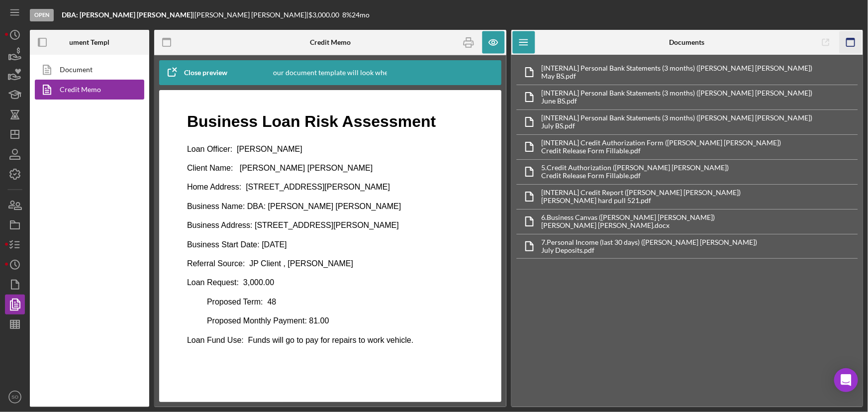 This screenshot has width=868, height=412. Describe the element at coordinates (151, 240) in the screenshot. I see `p: Loan Fund Use: Funds will go to pay for repairs to work vehicle.` at that location.